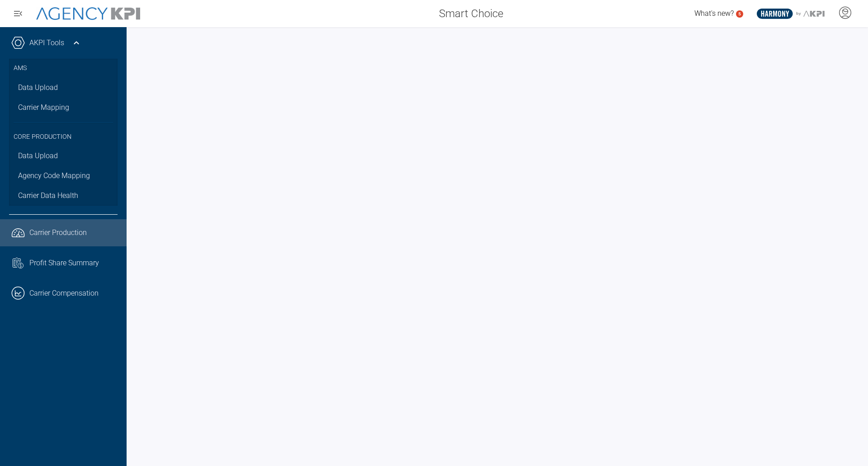 This screenshot has width=868, height=466. What do you see at coordinates (739, 14) in the screenshot?
I see `a: 5` at bounding box center [739, 14].